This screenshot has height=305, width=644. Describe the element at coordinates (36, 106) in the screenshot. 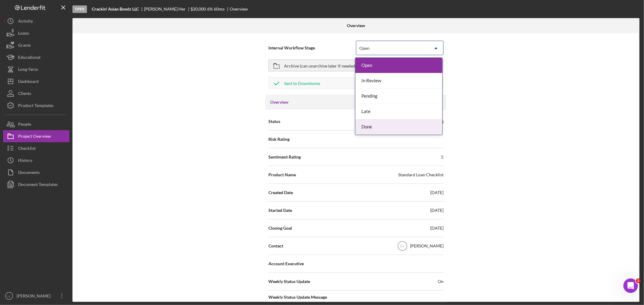

I see `a: Product Templates` at that location.